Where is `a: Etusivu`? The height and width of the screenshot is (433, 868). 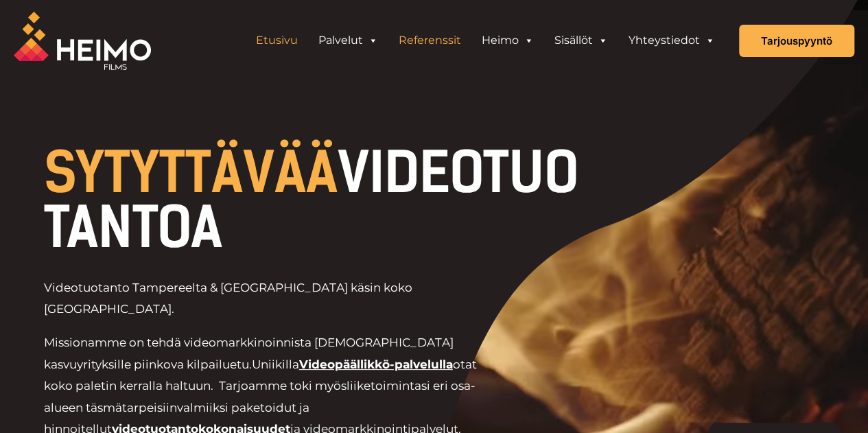
a: Etusivu is located at coordinates (277, 40).